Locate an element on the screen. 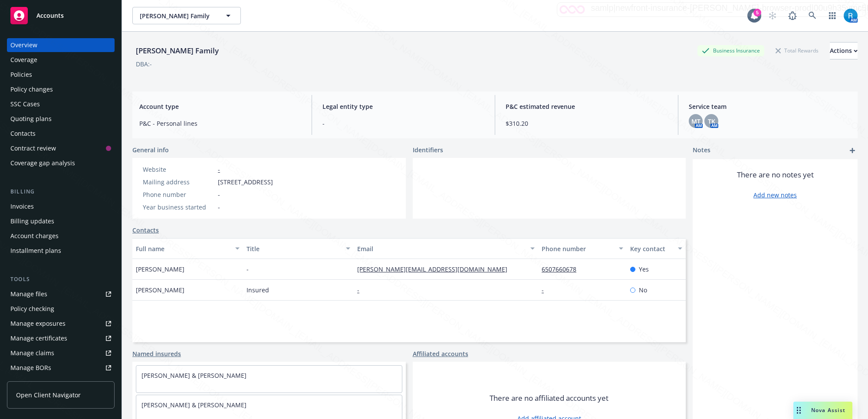  div: Total Rewards is located at coordinates (797, 51).